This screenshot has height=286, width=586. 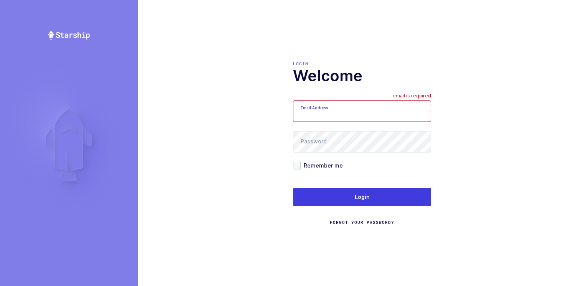 What do you see at coordinates (412, 97) in the screenshot?
I see `div: email is required` at bounding box center [412, 97].